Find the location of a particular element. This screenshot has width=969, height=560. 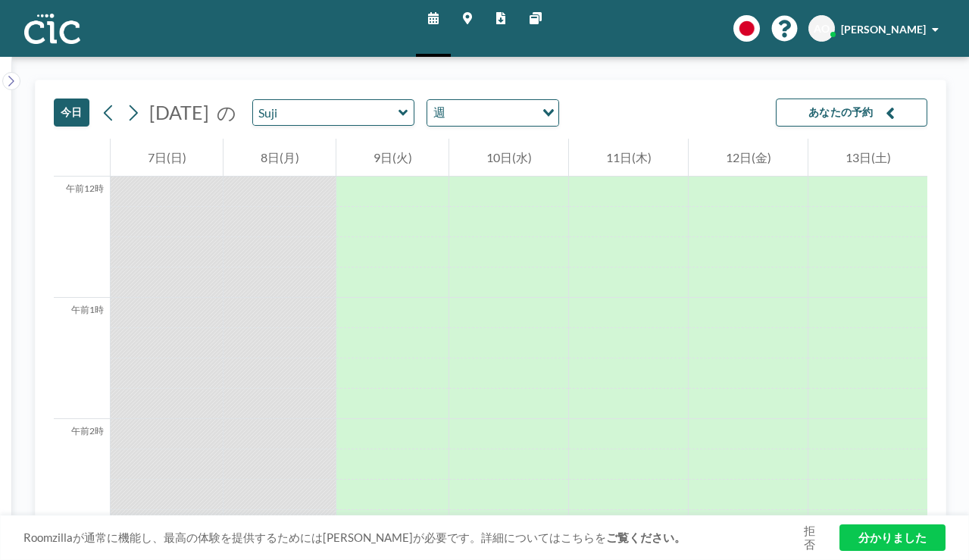

button: 今日 is located at coordinates (71, 112).